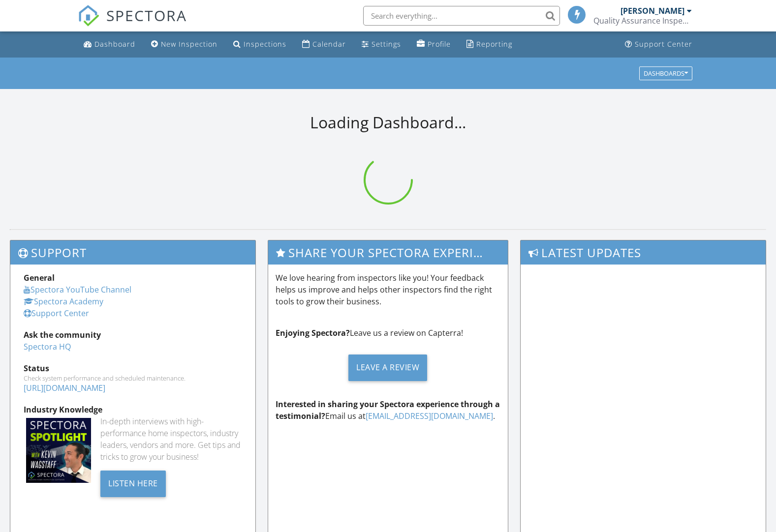  I want to click on a: Reporting, so click(489, 44).